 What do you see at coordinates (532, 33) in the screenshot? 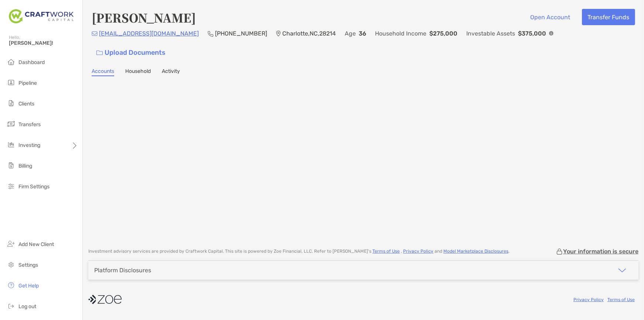
I see `p: $375,000` at bounding box center [532, 33].